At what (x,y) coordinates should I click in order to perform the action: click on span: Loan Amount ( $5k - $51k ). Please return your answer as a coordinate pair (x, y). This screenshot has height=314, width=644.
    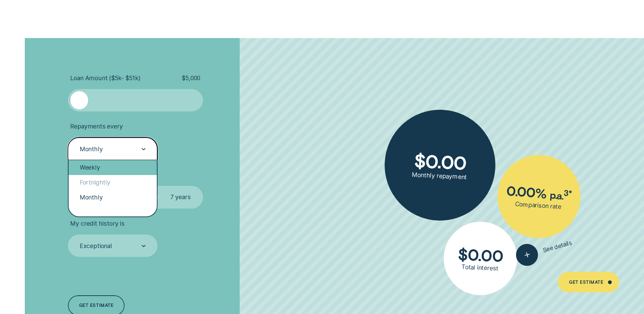
    Looking at the image, I should click on (105, 78).